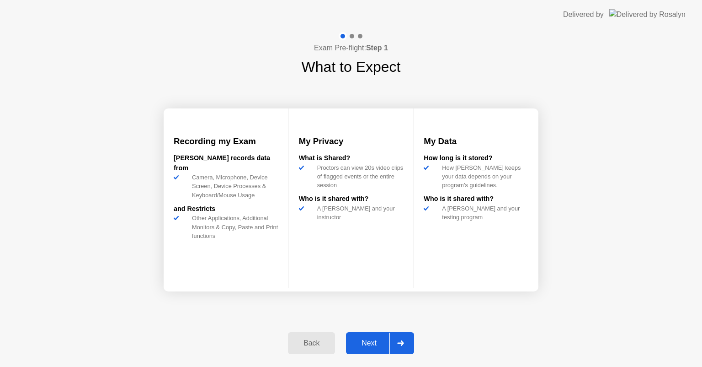 The height and width of the screenshot is (367, 702). Describe the element at coordinates (377, 48) in the screenshot. I see `b: Step 1` at that location.